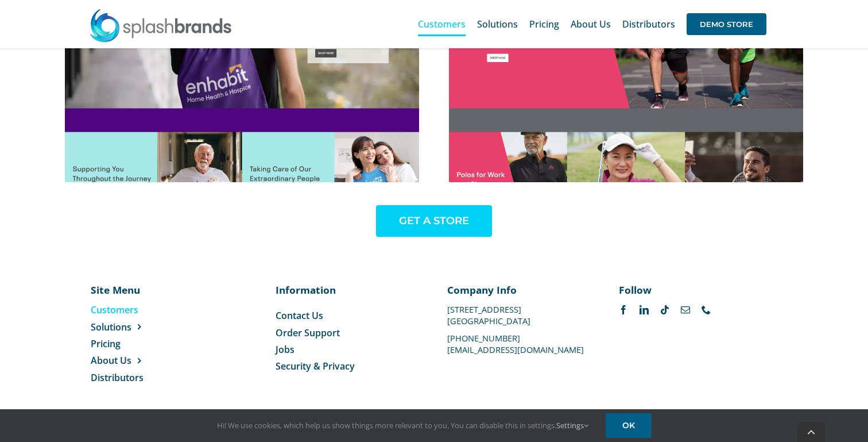 Image resolution: width=868 pixels, height=442 pixels. I want to click on a: linkedin, so click(644, 310).